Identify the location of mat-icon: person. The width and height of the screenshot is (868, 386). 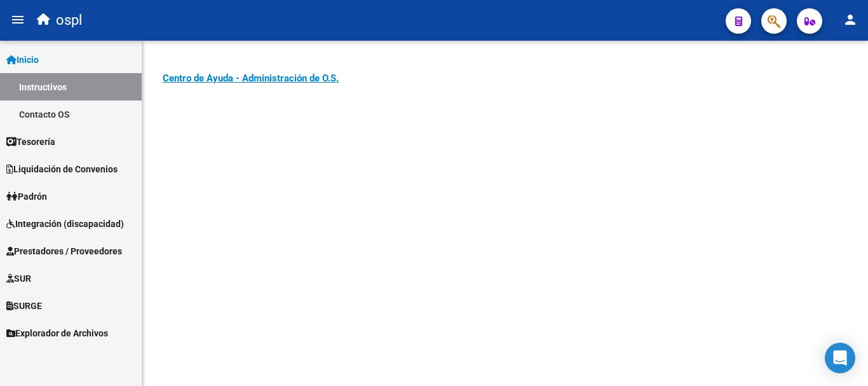
(850, 20).